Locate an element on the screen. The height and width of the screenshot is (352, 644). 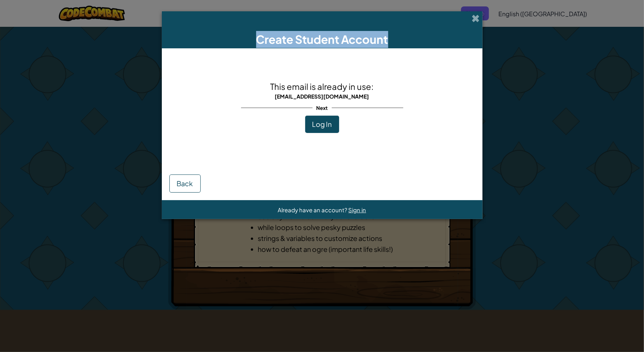
span: Already have an account? is located at coordinates (313, 210).